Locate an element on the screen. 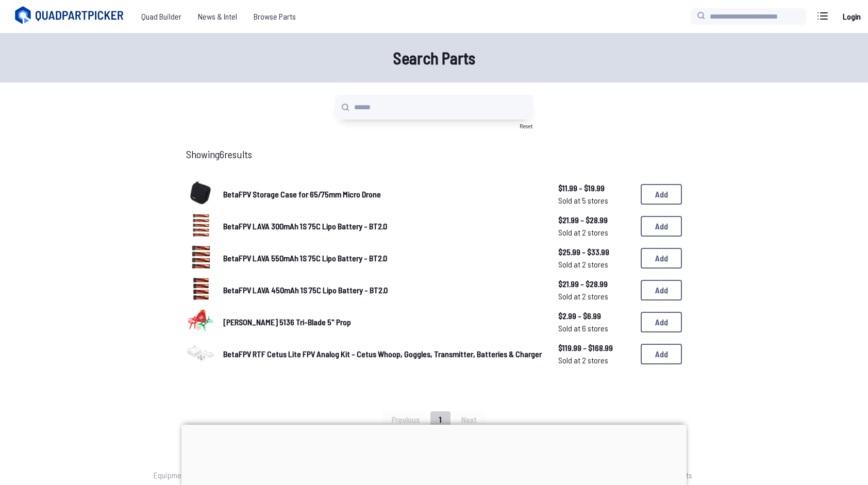  a: Reset is located at coordinates (526, 126).